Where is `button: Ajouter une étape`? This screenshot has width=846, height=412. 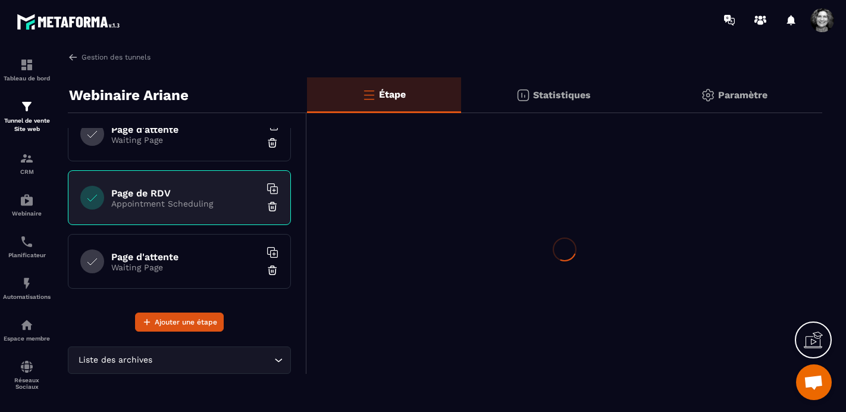
button: Ajouter une étape is located at coordinates (179, 322).